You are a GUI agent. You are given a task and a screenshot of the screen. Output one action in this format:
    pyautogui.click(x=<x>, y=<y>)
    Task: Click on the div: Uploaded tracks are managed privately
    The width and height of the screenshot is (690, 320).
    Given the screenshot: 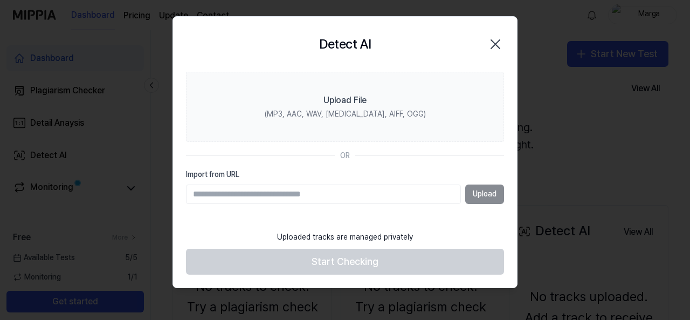 What is the action you would take?
    pyautogui.click(x=345, y=237)
    